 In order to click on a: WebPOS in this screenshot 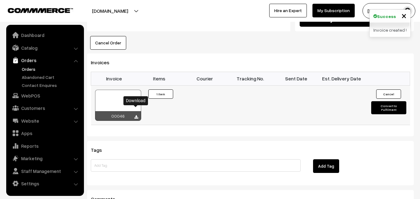, I will do `click(45, 96)`.